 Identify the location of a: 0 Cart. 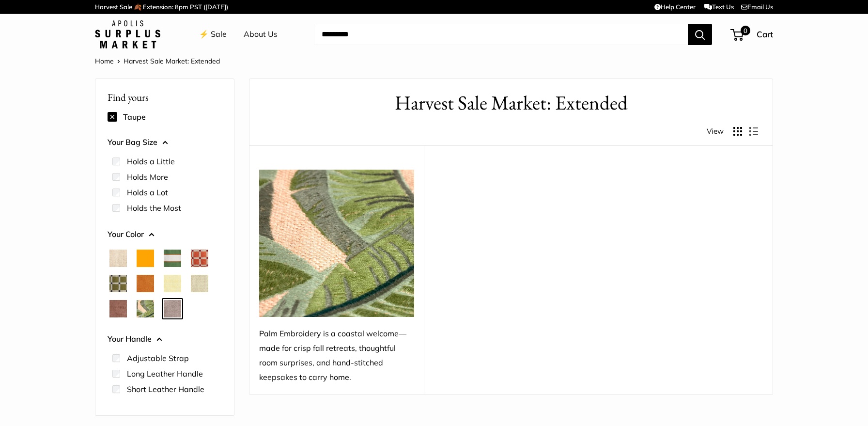
(753, 34).